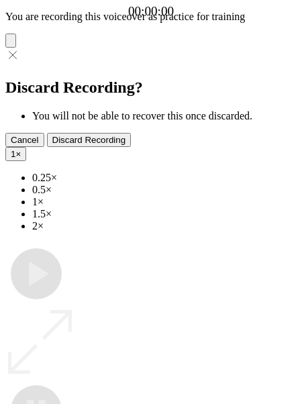 The image size is (302, 404). I want to click on li: You will not be able to recover this once discarded., so click(165, 116).